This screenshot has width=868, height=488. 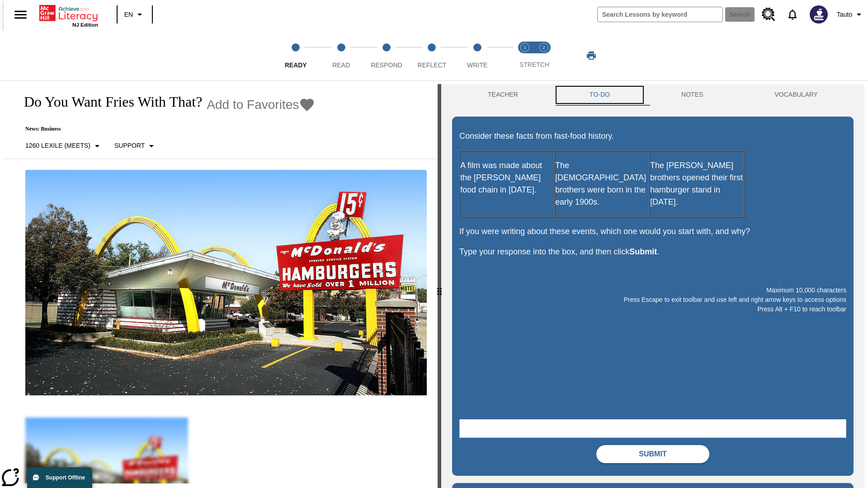 What do you see at coordinates (591, 55) in the screenshot?
I see `button: Print` at bounding box center [591, 55].